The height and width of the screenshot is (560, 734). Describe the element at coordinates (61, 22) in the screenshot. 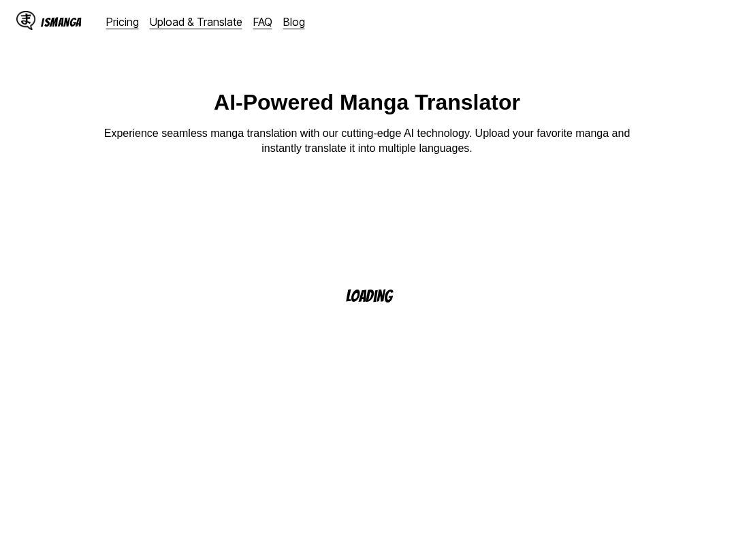

I see `a: IsManga LogoIsManga` at that location.